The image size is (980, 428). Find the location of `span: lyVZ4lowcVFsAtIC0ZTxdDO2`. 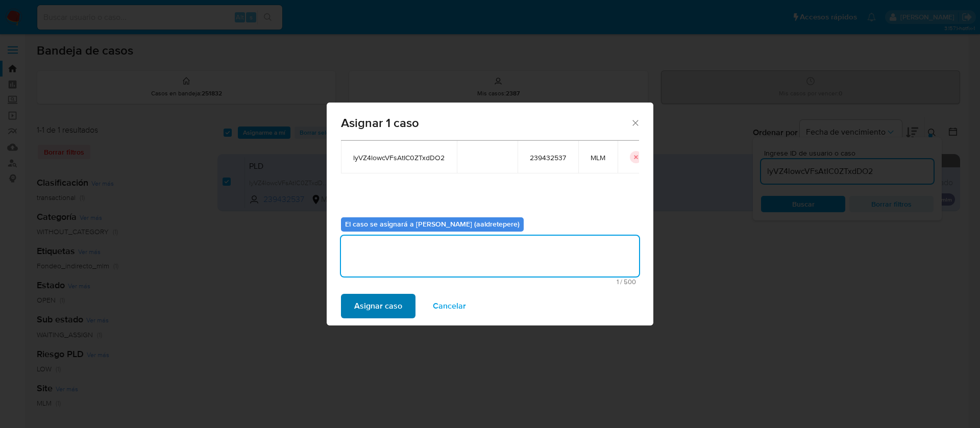

span: lyVZ4lowcVFsAtIC0ZTxdDO2 is located at coordinates (399, 158).